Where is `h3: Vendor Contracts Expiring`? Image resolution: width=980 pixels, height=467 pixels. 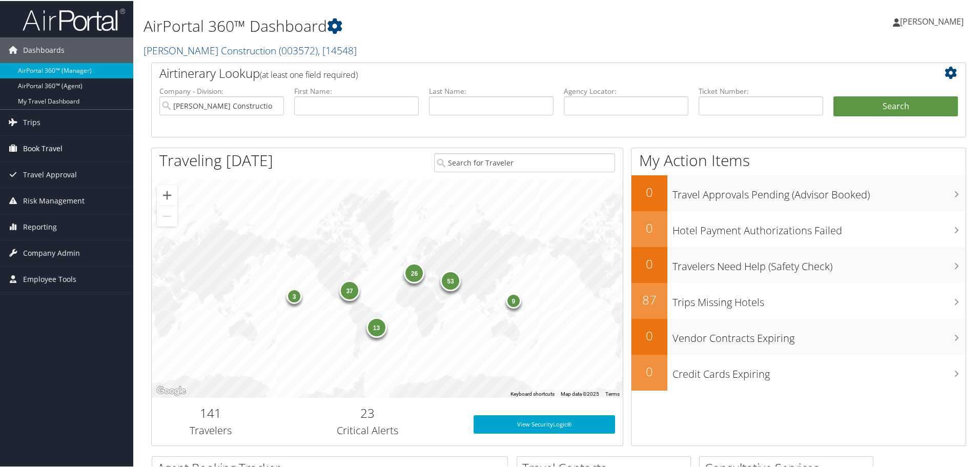
h3: Vendor Contracts Expiring is located at coordinates (819, 335).